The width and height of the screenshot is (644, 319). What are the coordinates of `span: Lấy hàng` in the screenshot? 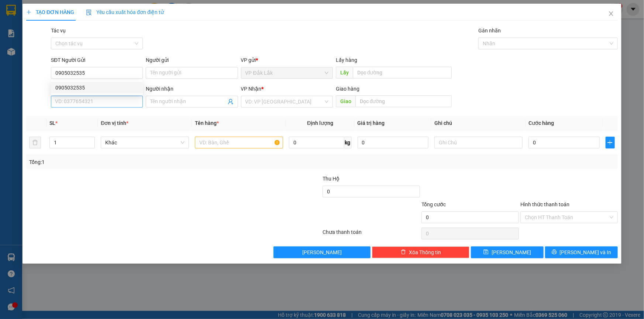 It's located at (347, 60).